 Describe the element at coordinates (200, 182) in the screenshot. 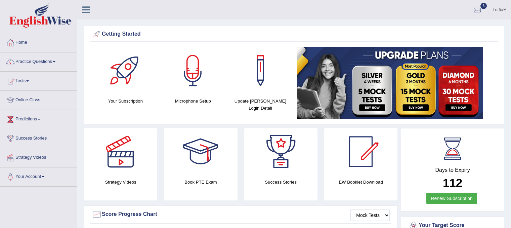

I see `h4: Book PTE Exam` at that location.